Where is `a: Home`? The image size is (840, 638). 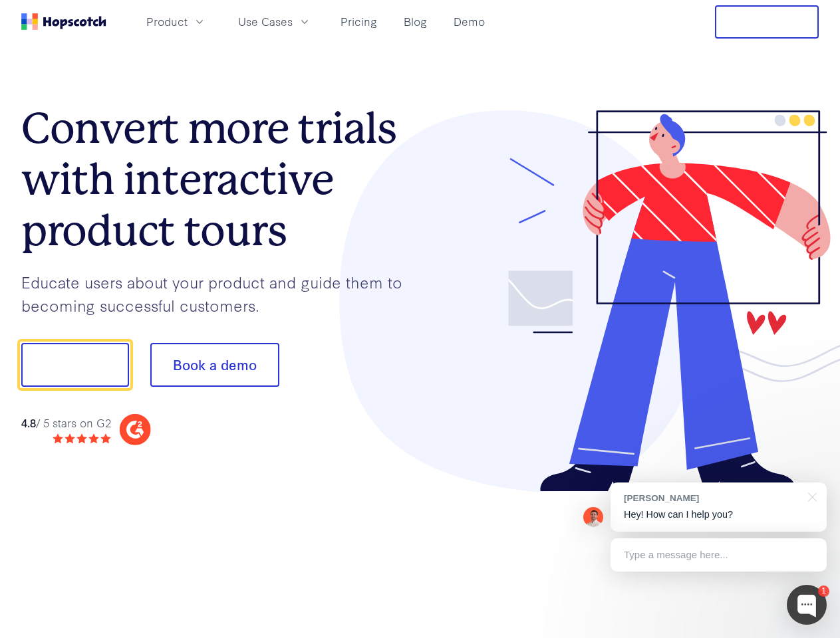 a: Home is located at coordinates (64, 21).